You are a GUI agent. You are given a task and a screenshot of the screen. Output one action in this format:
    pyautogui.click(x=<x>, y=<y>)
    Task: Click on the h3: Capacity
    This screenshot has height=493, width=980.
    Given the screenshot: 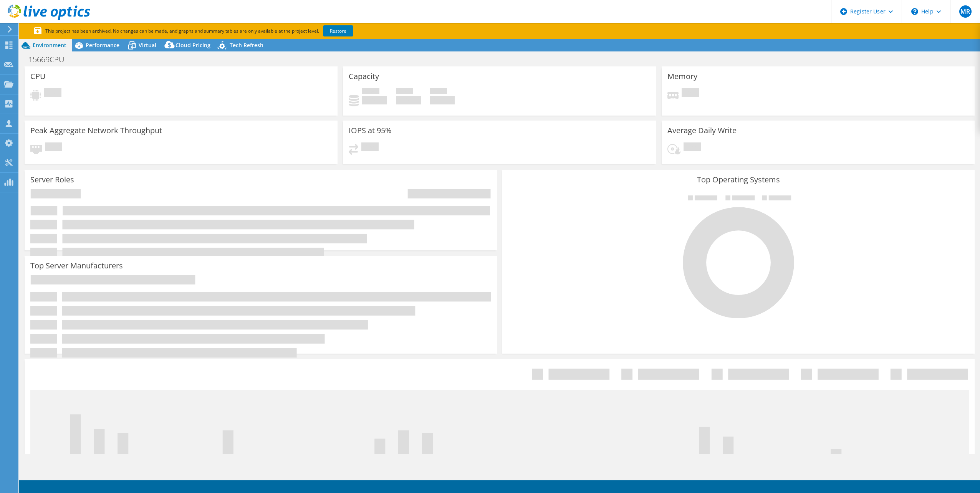 What is the action you would take?
    pyautogui.click(x=364, y=77)
    